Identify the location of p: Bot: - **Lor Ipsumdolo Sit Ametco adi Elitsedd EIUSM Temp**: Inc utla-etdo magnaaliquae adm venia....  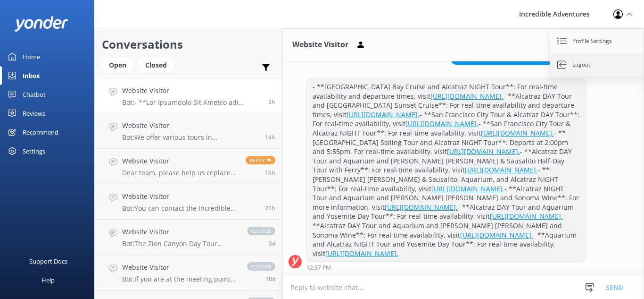
(191, 102).